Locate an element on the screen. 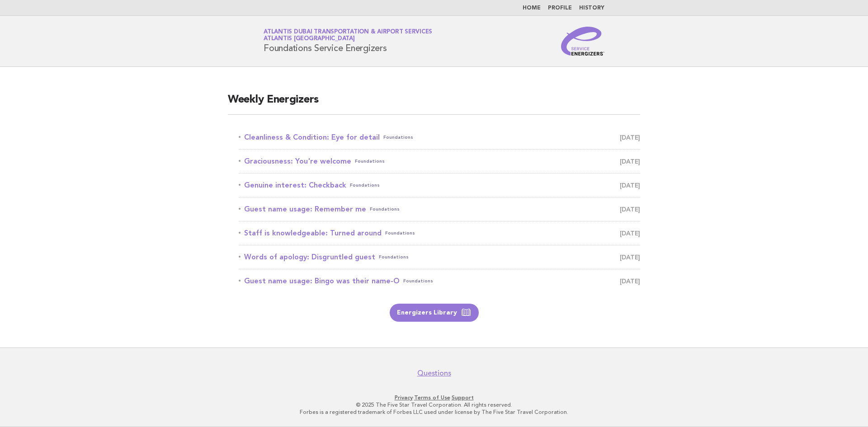 The width and height of the screenshot is (868, 427). a: Privacy is located at coordinates (404, 397).